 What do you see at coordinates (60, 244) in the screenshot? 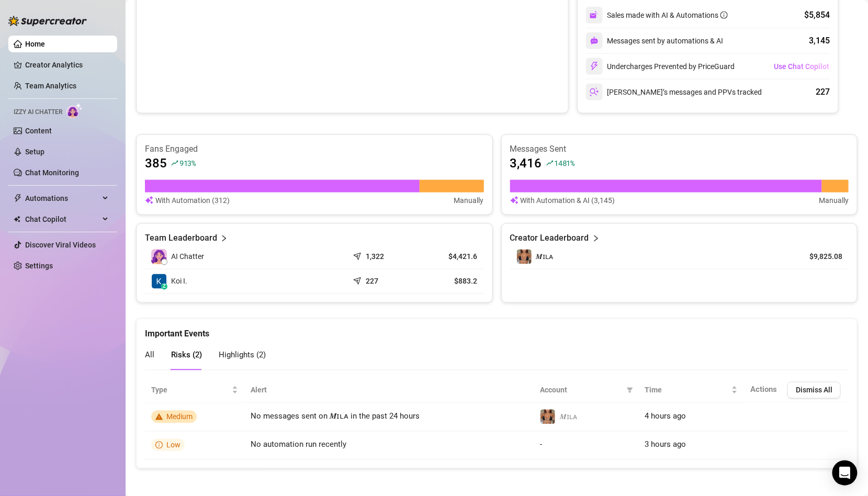
I see `a: Discover Viral Videos` at bounding box center [60, 244].